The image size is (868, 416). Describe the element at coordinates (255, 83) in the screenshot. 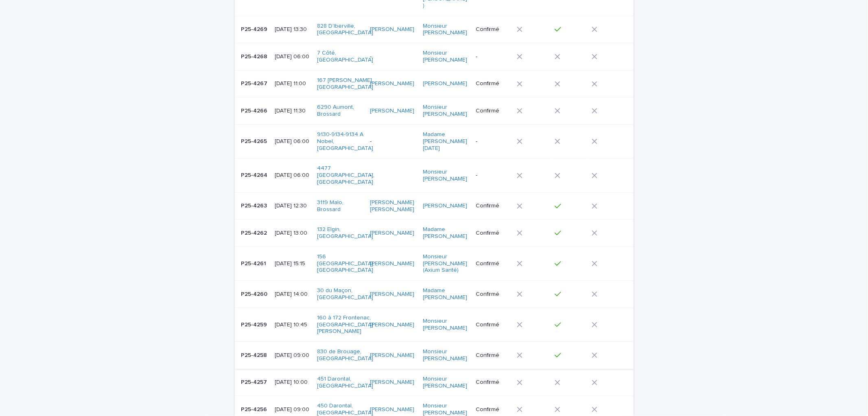

I see `p: P25-4267` at that location.